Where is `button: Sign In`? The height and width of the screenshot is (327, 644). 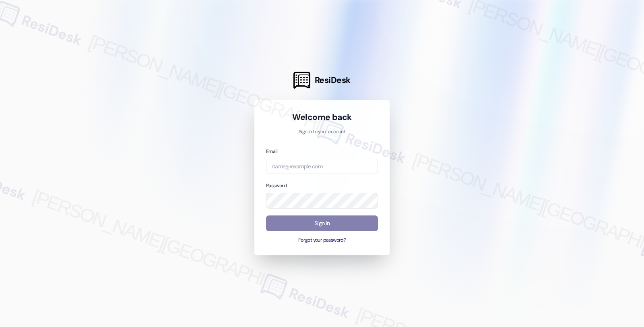 button: Sign In is located at coordinates (322, 223).